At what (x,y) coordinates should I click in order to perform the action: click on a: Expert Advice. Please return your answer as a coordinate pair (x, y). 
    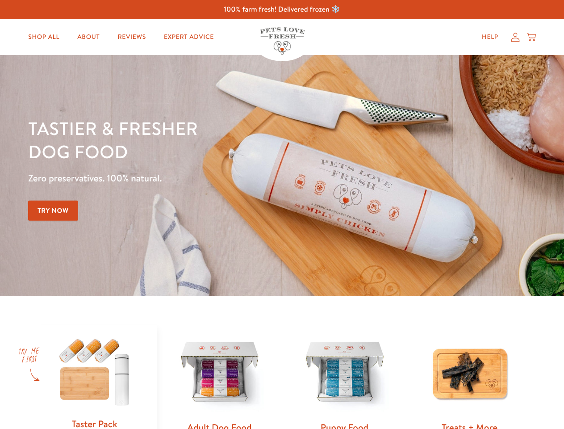
    Looking at the image, I should click on (189, 37).